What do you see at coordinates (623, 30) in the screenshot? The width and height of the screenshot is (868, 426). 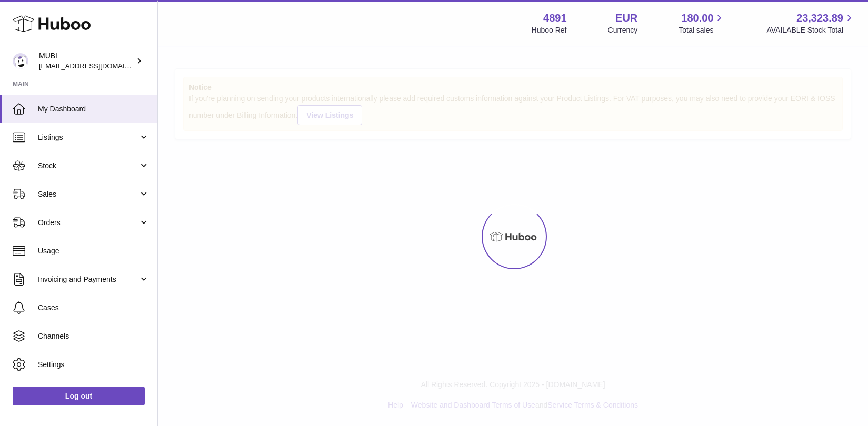 I see `div: Currency` at bounding box center [623, 30].